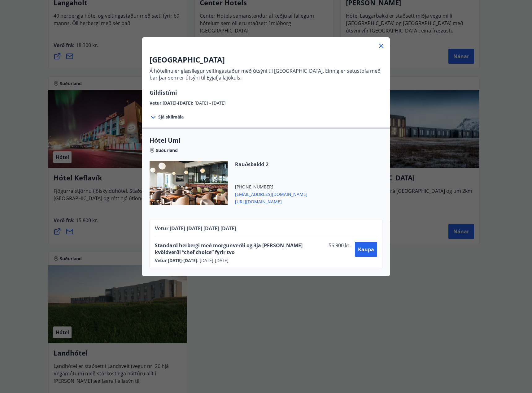 This screenshot has width=532, height=393. Describe the element at coordinates (366, 249) in the screenshot. I see `button: Kaupa` at that location.